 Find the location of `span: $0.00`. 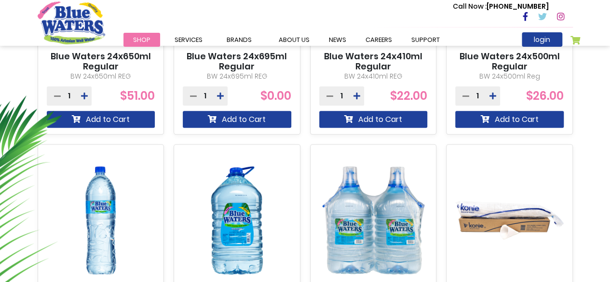

span: $0.00 is located at coordinates (276, 96).